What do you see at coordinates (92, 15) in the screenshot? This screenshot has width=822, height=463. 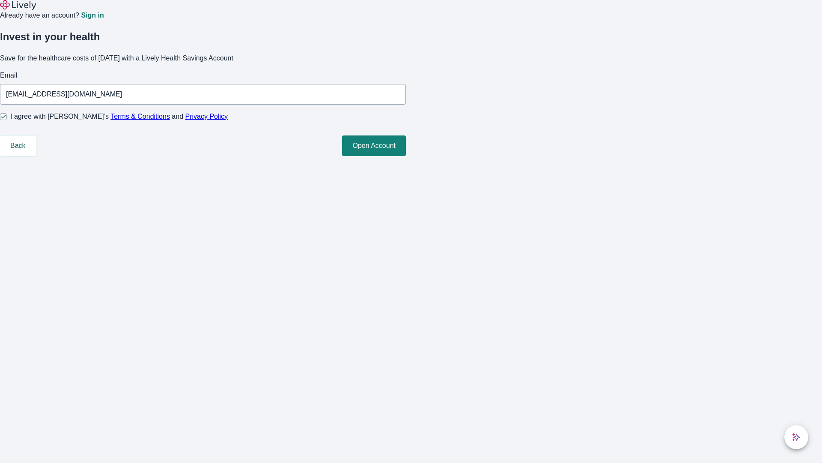 I see `div: Sign in` at bounding box center [92, 15].